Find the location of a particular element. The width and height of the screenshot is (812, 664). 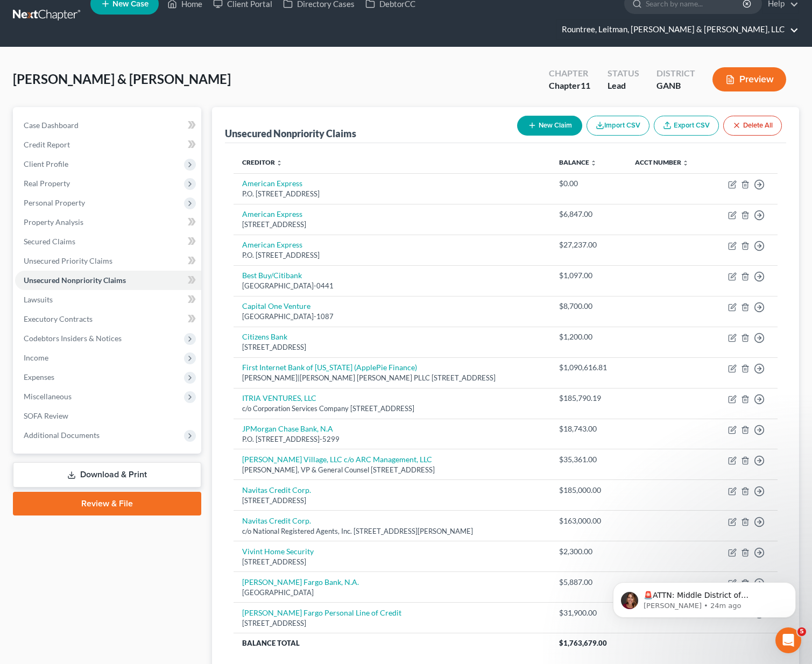

span: Expenses is located at coordinates (39, 377).